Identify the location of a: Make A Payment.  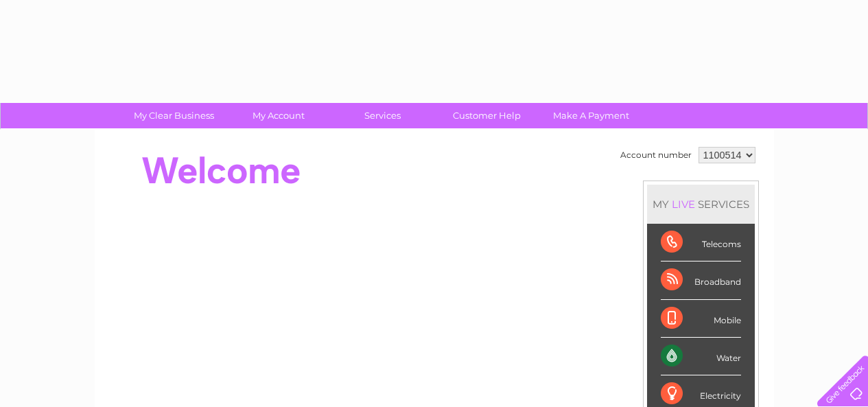
(591, 116).